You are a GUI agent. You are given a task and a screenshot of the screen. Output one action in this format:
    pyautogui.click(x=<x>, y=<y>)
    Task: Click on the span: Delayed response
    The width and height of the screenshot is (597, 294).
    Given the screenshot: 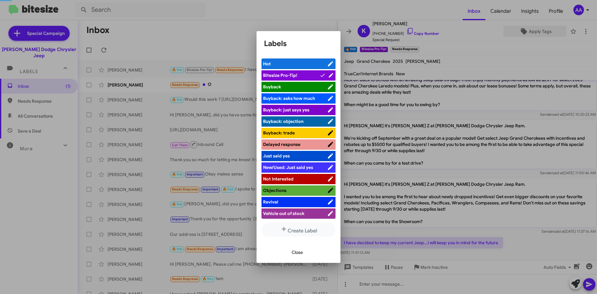 What is the action you would take?
    pyautogui.click(x=282, y=144)
    